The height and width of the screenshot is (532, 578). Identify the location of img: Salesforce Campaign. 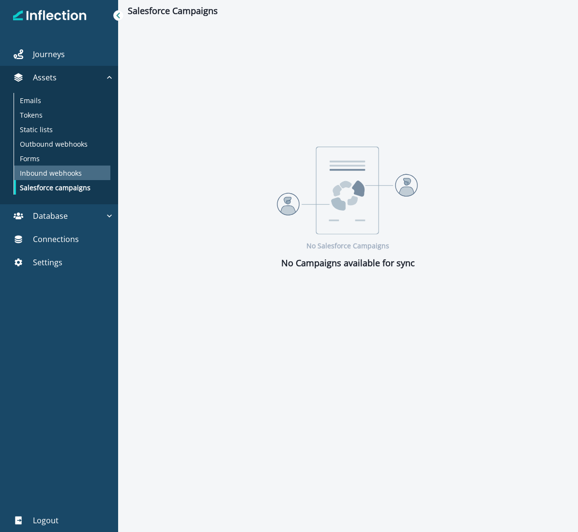
(348, 191).